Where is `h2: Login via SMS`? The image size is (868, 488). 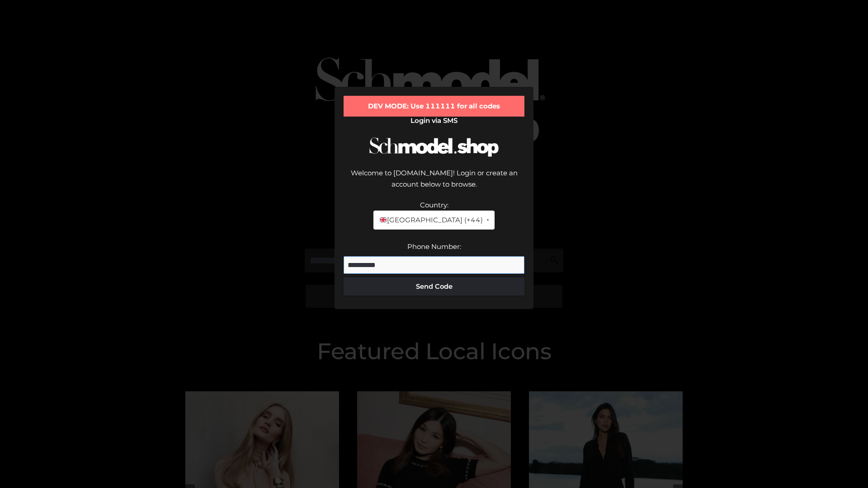 h2: Login via SMS is located at coordinates (434, 121).